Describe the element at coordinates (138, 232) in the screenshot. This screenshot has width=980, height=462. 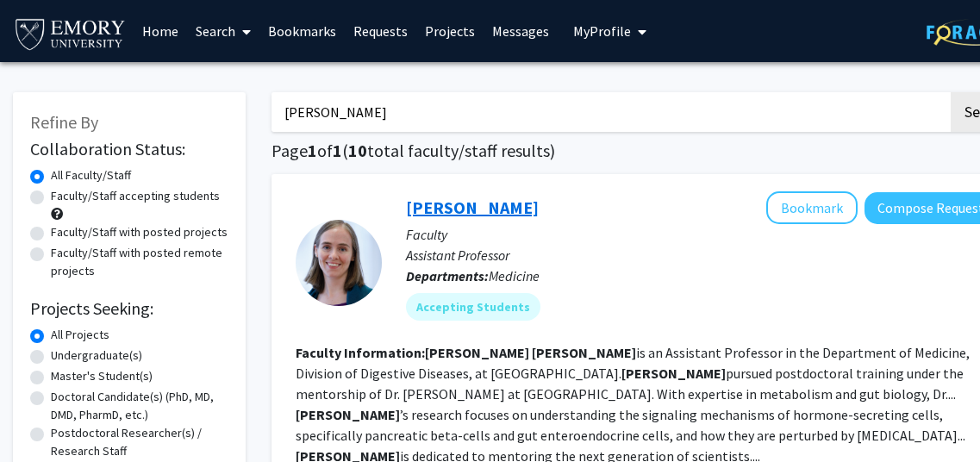
I see `label: Faculty/Staff with posted projects` at that location.